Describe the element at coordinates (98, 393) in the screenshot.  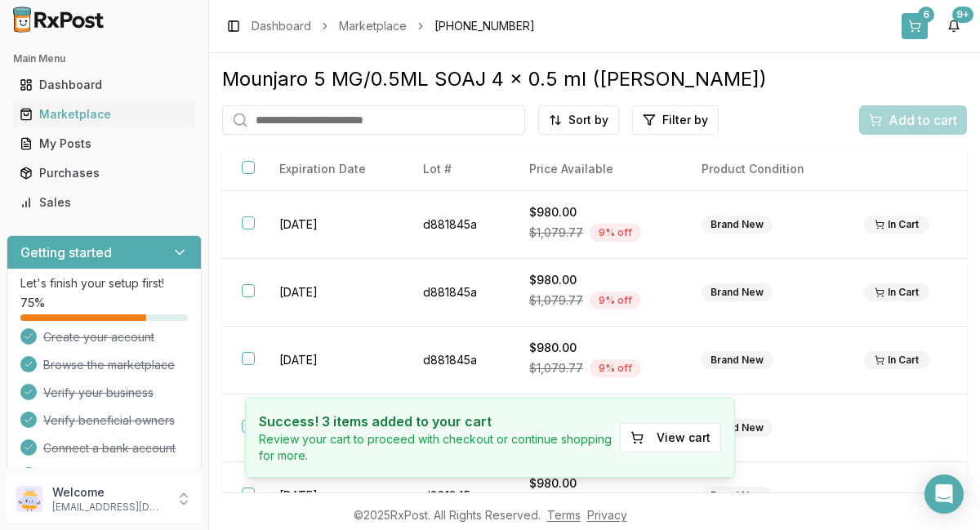
I see `span: Verify your business` at that location.